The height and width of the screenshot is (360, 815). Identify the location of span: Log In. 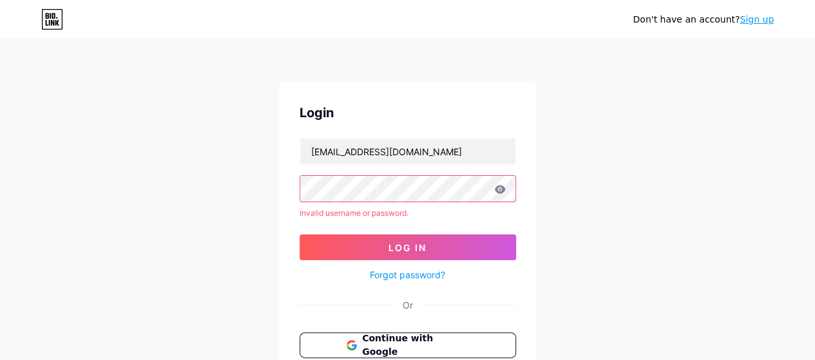
(407, 248).